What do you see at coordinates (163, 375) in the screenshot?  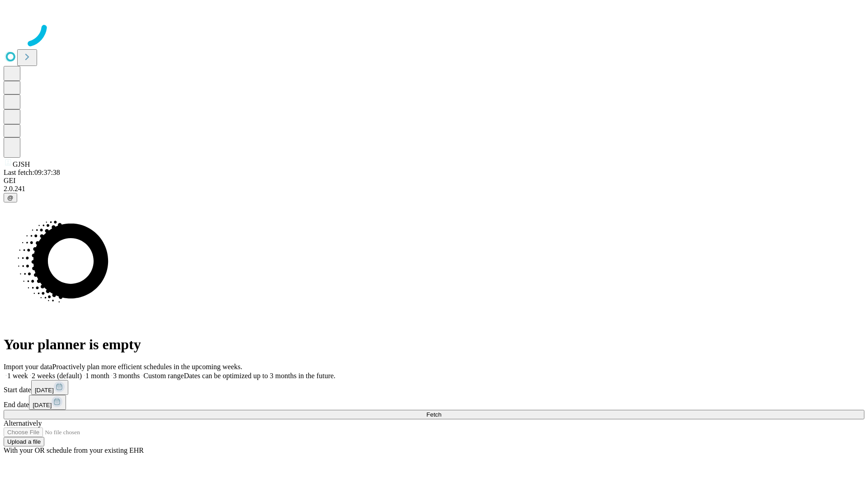 I see `span: Custom range` at bounding box center [163, 375].